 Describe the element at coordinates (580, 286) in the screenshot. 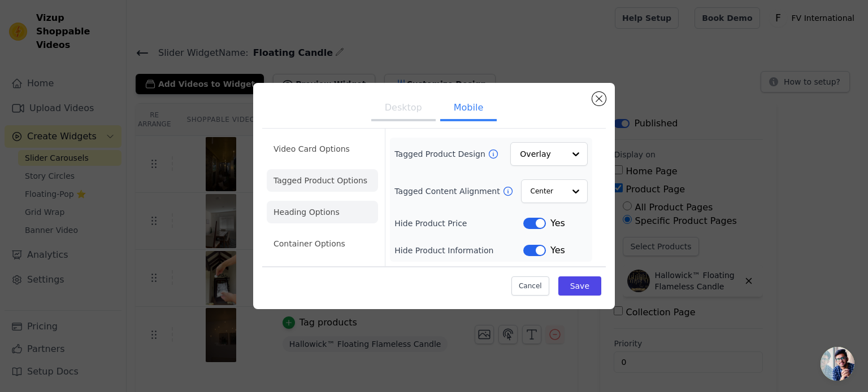

I see `button: Save` at that location.